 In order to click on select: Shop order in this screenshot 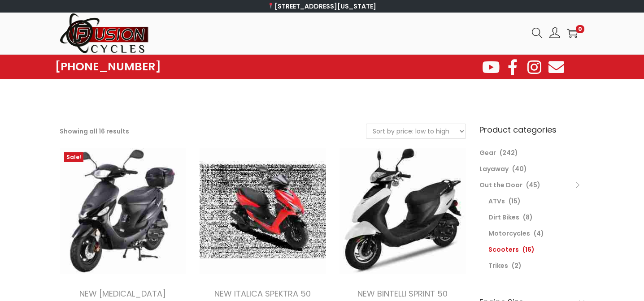, I will do `click(416, 131)`.